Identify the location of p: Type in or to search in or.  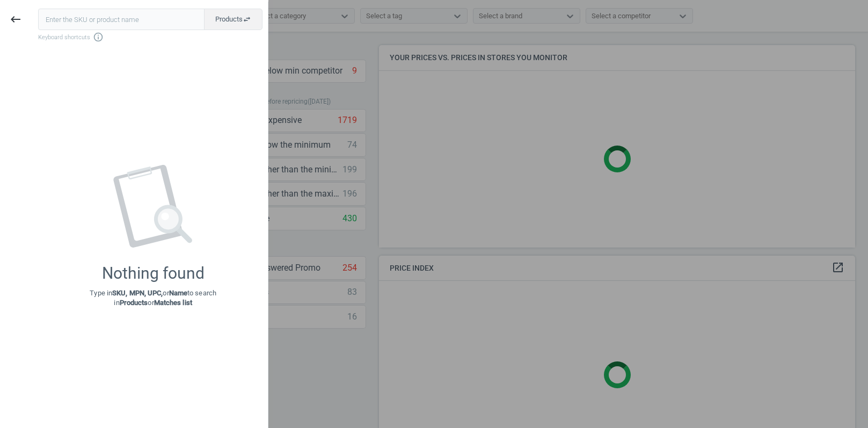
(153, 298).